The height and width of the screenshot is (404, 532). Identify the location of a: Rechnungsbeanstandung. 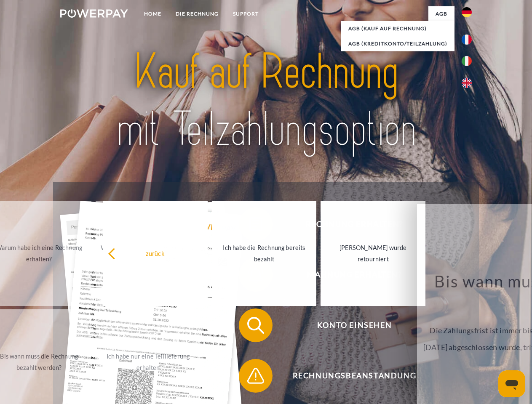
(348, 376).